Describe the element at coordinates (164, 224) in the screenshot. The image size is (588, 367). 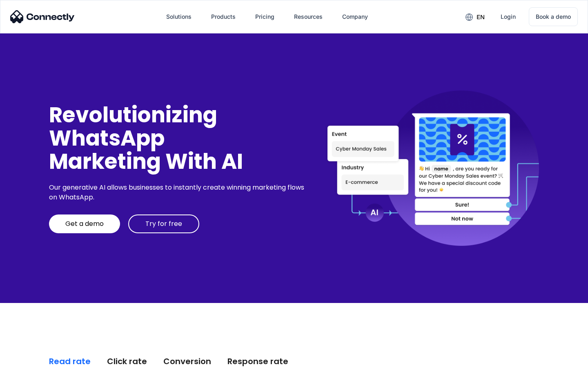
I see `div: Try for free` at that location.